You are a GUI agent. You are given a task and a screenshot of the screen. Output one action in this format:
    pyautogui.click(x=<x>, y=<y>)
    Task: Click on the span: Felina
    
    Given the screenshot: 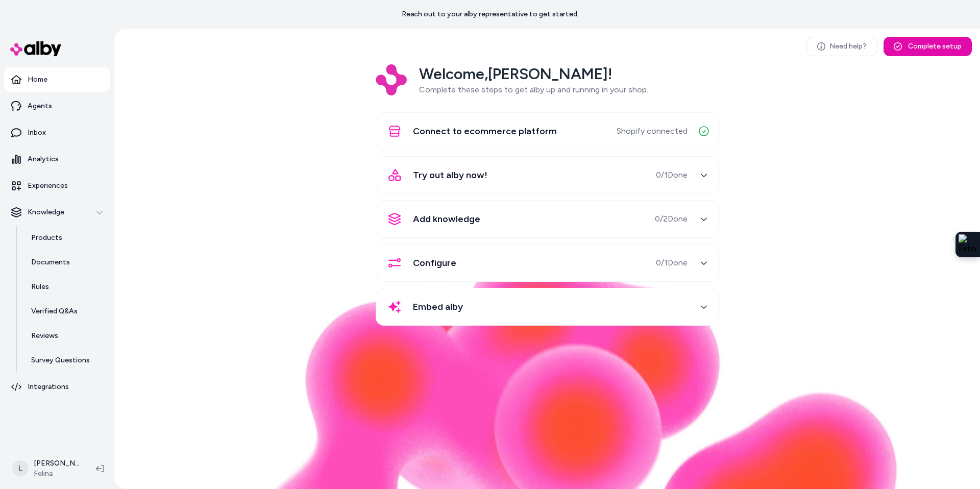 What is the action you would take?
    pyautogui.click(x=57, y=473)
    